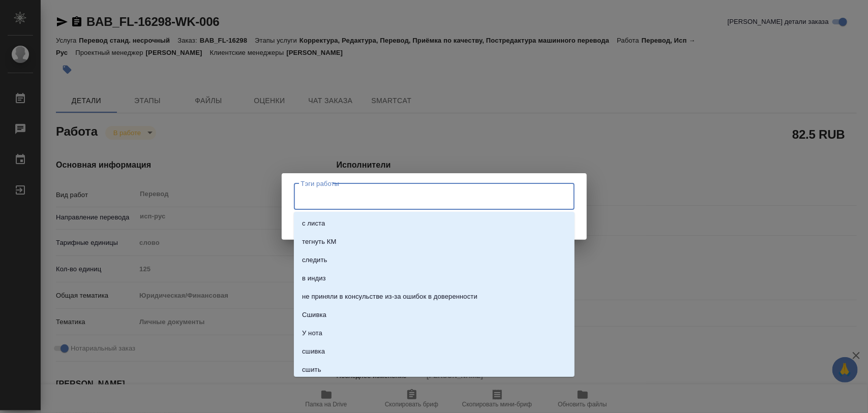  Describe the element at coordinates (312, 370) in the screenshot. I see `p: сшить` at that location.